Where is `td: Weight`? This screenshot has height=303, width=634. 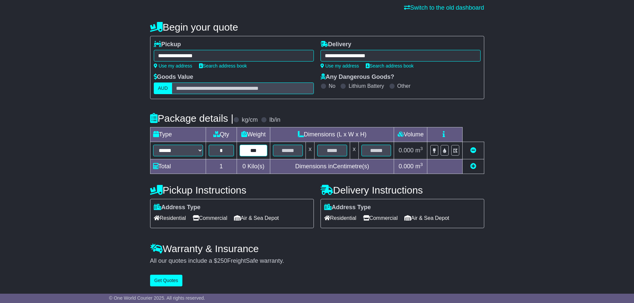 td: Weight is located at coordinates (253, 135).